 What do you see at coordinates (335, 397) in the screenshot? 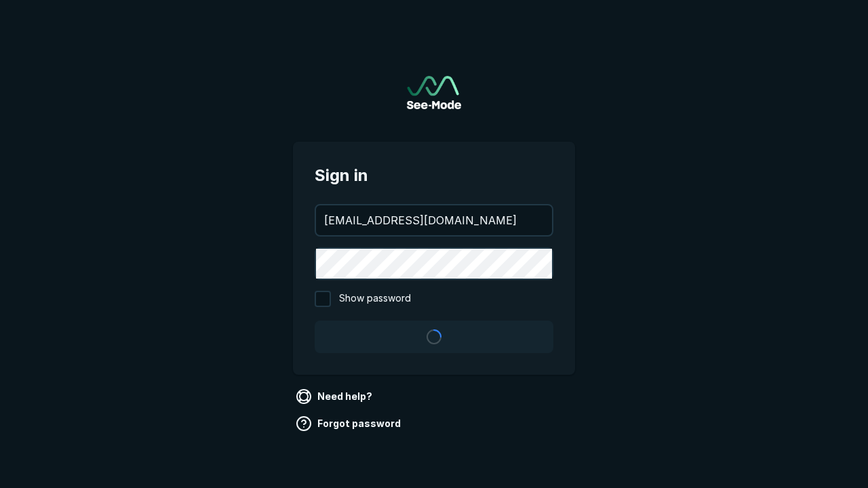
I see `a: Need help?` at bounding box center [335, 397].